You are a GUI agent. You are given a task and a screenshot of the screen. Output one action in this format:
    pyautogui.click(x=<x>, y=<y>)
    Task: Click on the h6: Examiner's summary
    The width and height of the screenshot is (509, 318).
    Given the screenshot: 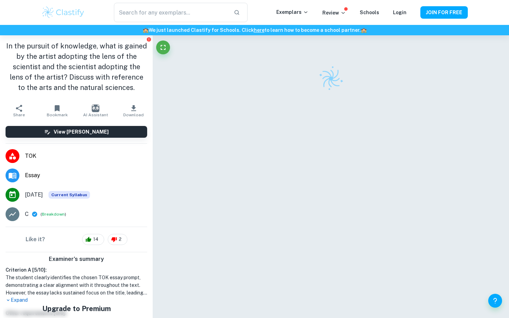 What is the action you would take?
    pyautogui.click(x=76, y=259)
    